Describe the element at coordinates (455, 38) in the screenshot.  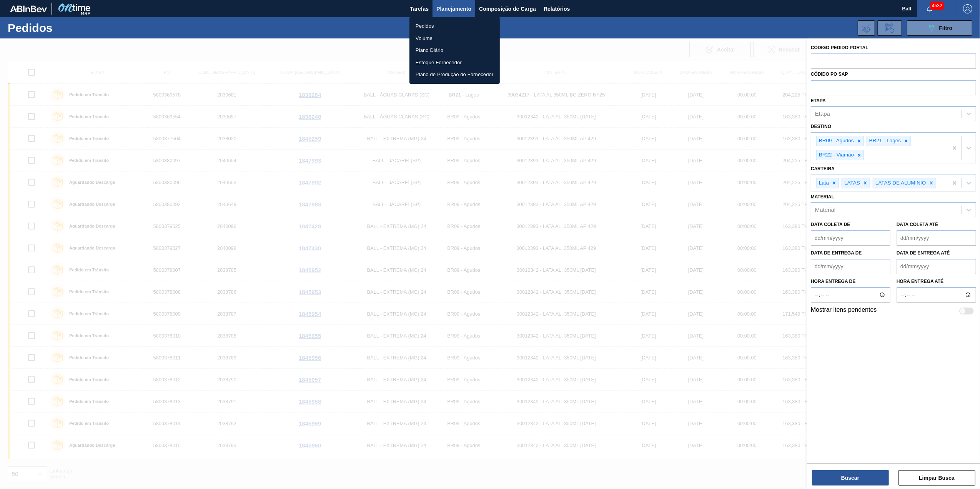
I see `li: Volume` at that location.